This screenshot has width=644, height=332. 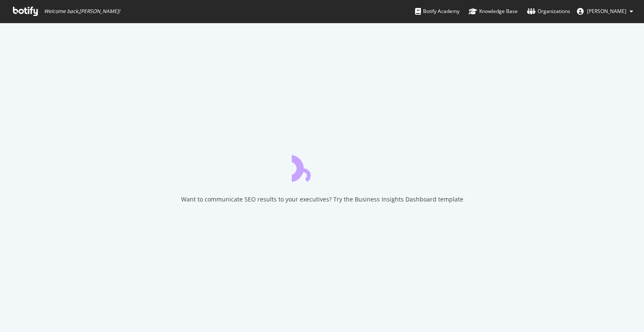 I want to click on div: Want to communicate SEO results to your executives? Try the Business Insights Dashboard template, so click(x=322, y=200).